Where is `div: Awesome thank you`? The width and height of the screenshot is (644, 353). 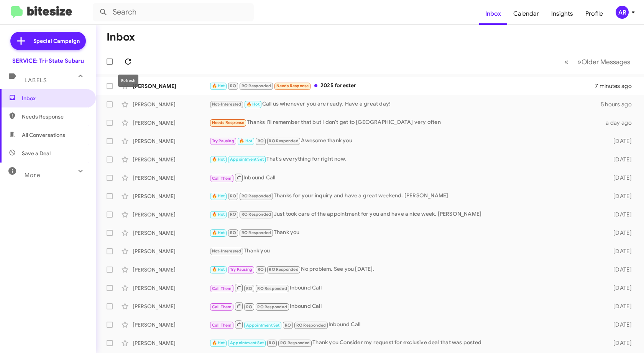
div: Awesome thank you is located at coordinates (406, 141).